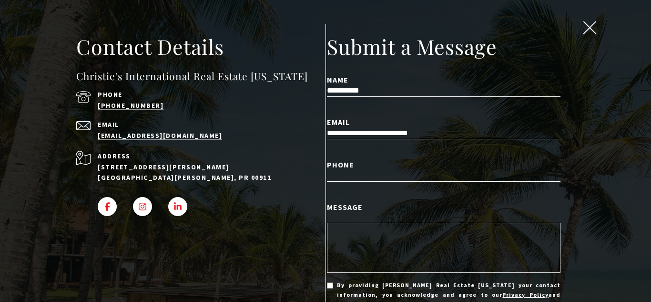 This screenshot has height=302, width=651. Describe the element at coordinates (199, 94) in the screenshot. I see `p: Phone` at that location.